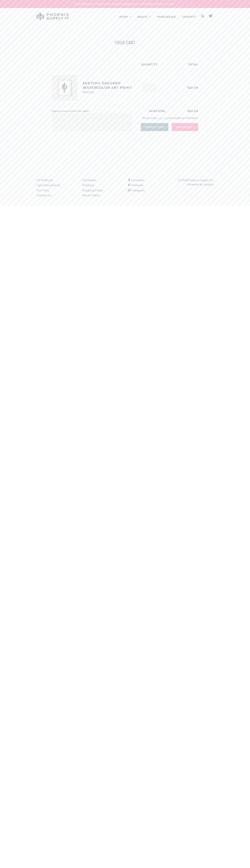 Image resolution: width=250 pixels, height=868 pixels. Describe the element at coordinates (44, 195) in the screenshot. I see `a: Contact Us` at that location.